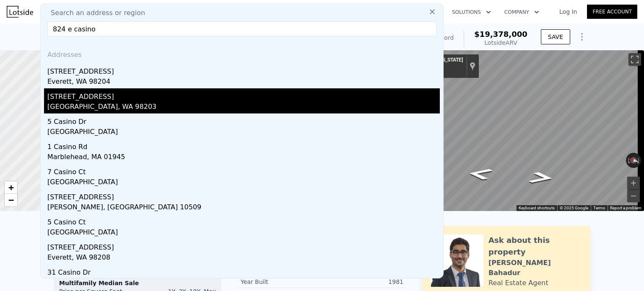 The height and width of the screenshot is (291, 644). What do you see at coordinates (626, 208) in the screenshot?
I see `a: Report a problem` at bounding box center [626, 208].